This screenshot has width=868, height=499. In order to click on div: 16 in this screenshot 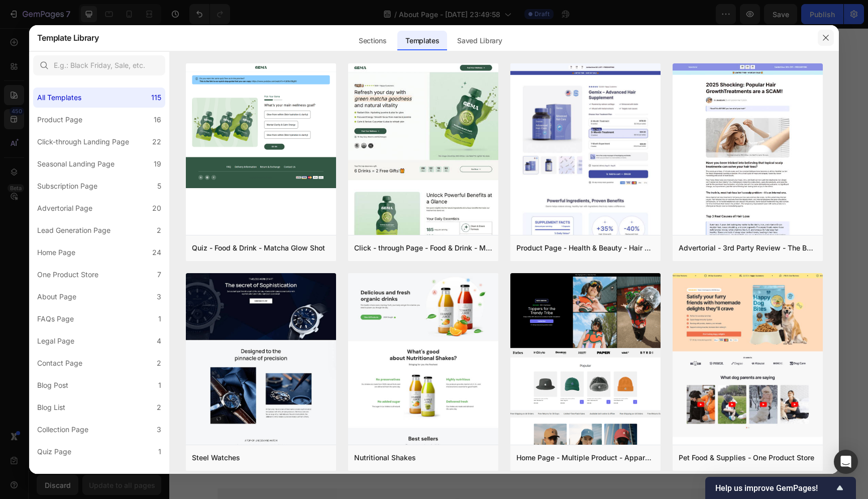, I will do `click(157, 120)`.